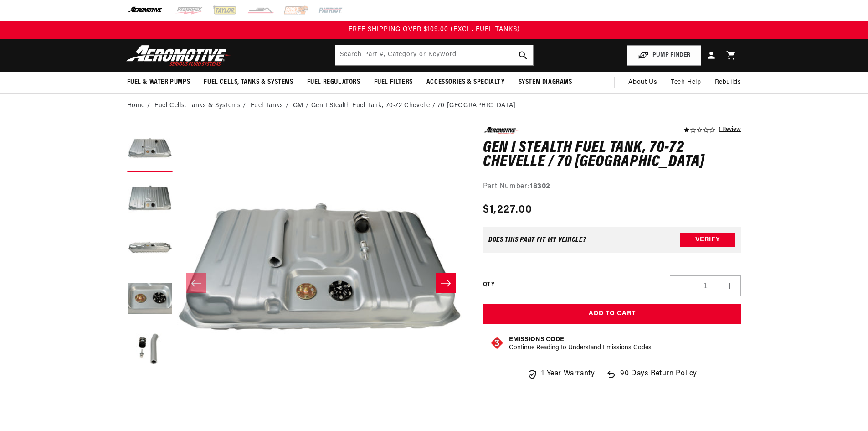  Describe the element at coordinates (730, 130) in the screenshot. I see `a: 1 reviews` at that location.